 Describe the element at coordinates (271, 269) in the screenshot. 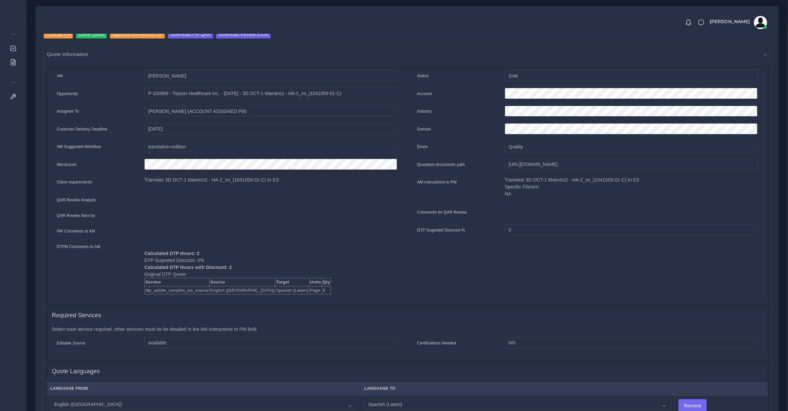

I see `div: DTP Sugested Discount: 0% Original DTP Quote:` at that location.